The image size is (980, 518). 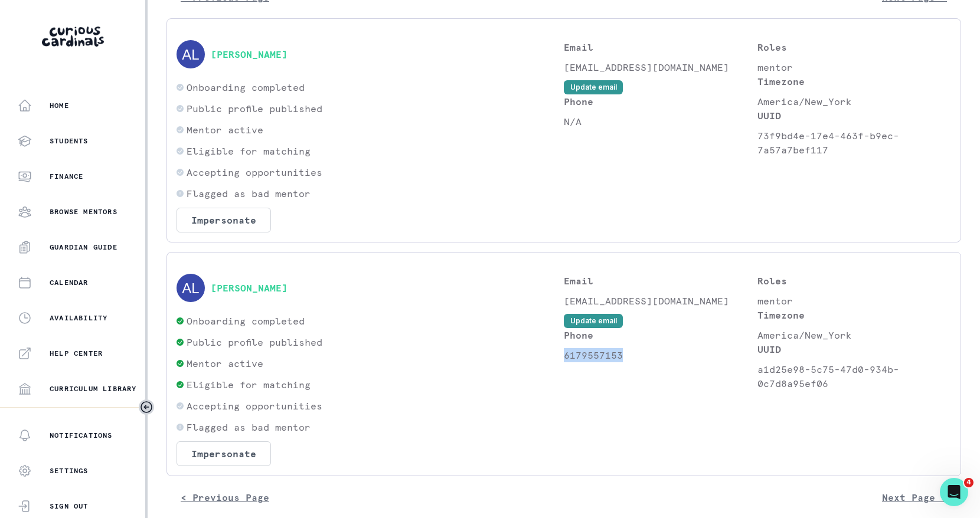 I want to click on p: Help Center, so click(x=76, y=353).